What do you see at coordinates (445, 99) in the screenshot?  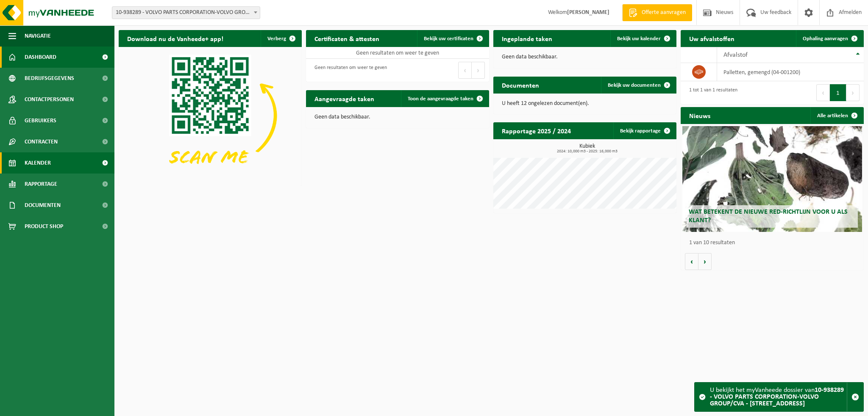 I see `a: Toon de aangevraagde taken` at bounding box center [445, 99].